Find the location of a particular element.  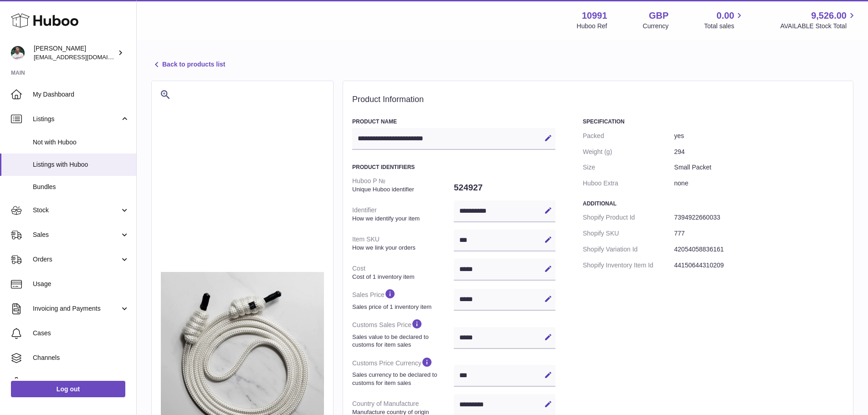

dd: none is located at coordinates (759, 183).